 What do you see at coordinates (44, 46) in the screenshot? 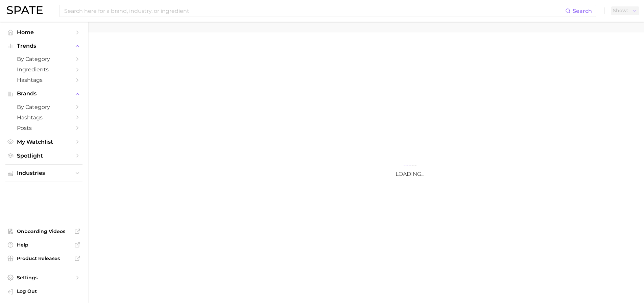
I see `button: Trends` at bounding box center [44, 46].